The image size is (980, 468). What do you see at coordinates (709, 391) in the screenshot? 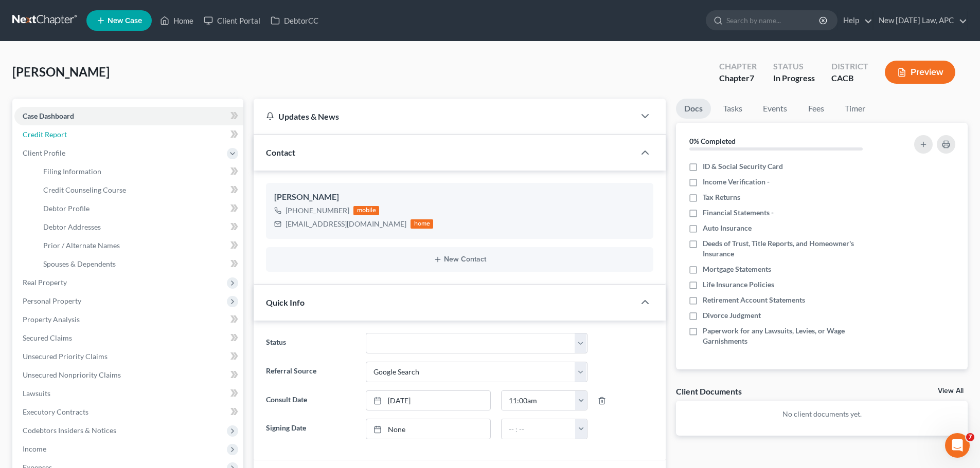
I see `div: Client Documents` at bounding box center [709, 391].